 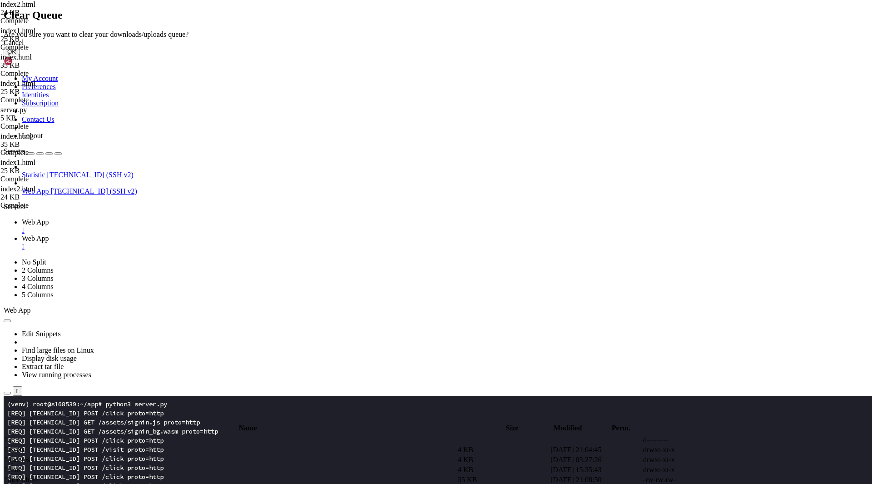 What do you see at coordinates (5, 117) in the screenshot?
I see `div: (0, 12)` at bounding box center [5, 117].